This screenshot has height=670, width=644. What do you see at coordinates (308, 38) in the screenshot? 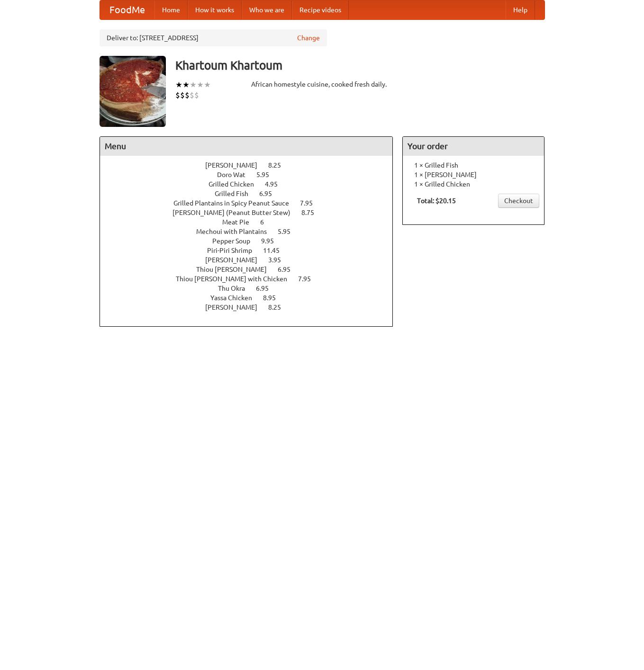
I see `a: Change` at bounding box center [308, 38].